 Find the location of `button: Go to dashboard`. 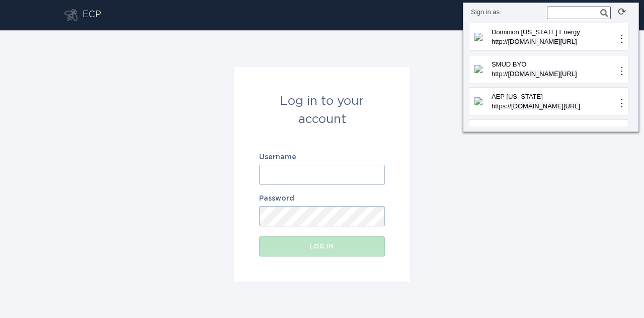

button: Go to dashboard is located at coordinates (71, 15).